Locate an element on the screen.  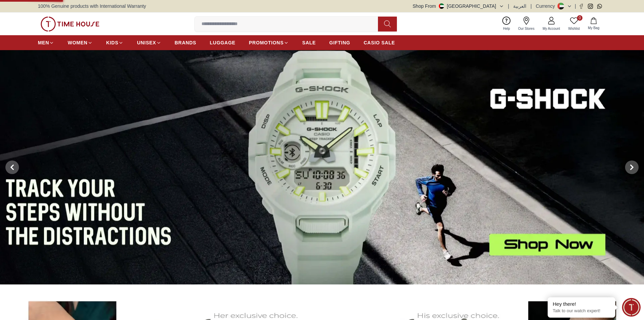
span: GIFTING is located at coordinates (340, 43).